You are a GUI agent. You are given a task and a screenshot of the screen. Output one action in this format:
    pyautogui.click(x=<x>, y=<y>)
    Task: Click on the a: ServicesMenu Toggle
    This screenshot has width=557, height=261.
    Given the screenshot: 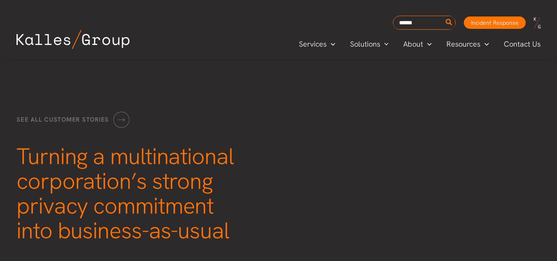 What is the action you would take?
    pyautogui.click(x=317, y=44)
    